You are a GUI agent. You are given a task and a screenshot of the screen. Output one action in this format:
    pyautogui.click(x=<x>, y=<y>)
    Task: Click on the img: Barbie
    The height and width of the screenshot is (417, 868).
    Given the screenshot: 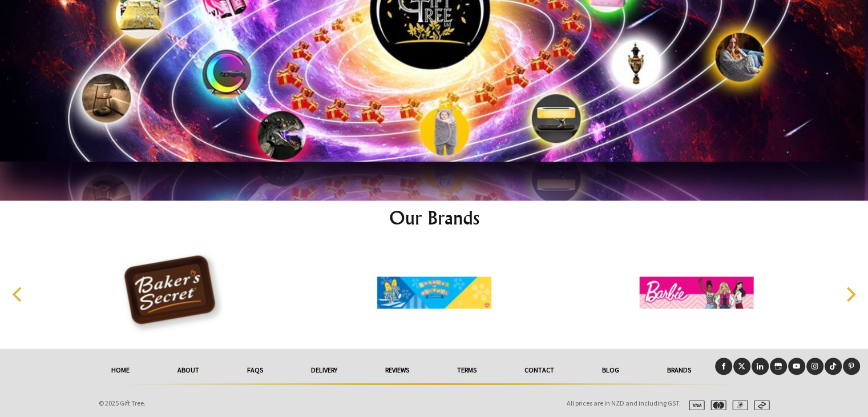 What is the action you would take?
    pyautogui.click(x=697, y=292)
    